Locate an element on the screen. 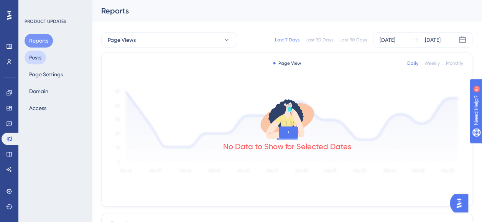  div: Last 90 Days is located at coordinates (353, 40).